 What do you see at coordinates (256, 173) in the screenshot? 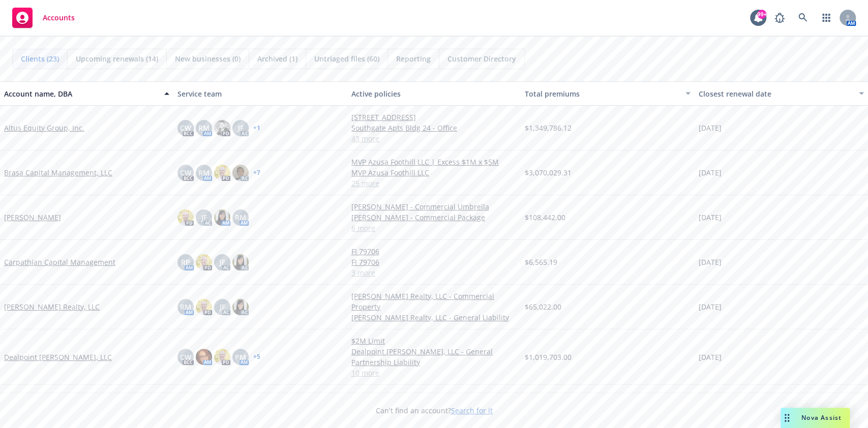
I see `a: + 7` at bounding box center [256, 173].